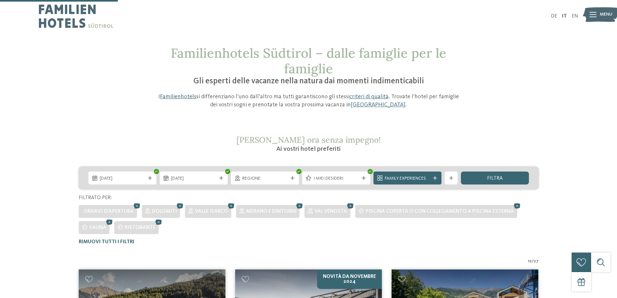 This screenshot has height=298, width=617. I want to click on span: Menu, so click(606, 15).